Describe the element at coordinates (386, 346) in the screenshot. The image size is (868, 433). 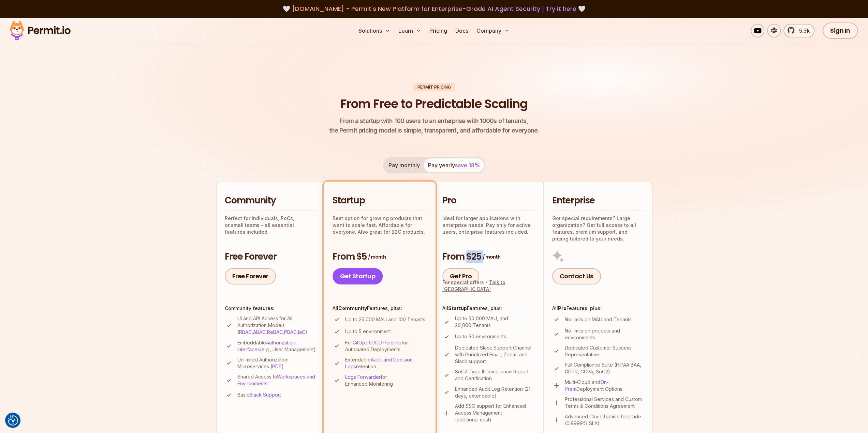
I see `p: Full for Automated Deployments` at that location.